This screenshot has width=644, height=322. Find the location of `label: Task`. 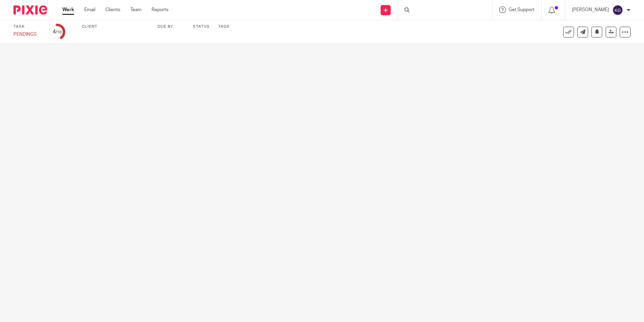

label: Task is located at coordinates (27, 27).